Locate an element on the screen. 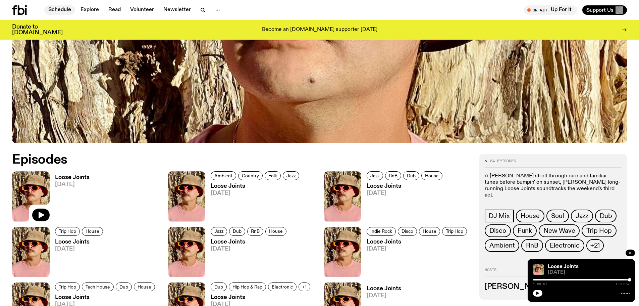 Image resolution: width=639 pixels, height=306 pixels. span: Soul is located at coordinates (558, 216).